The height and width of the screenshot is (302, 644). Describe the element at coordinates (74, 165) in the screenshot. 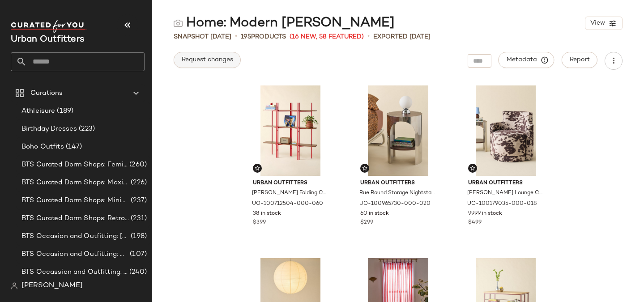

I see `span: BTS Curated Dorm Shops: Feminine` at that location.